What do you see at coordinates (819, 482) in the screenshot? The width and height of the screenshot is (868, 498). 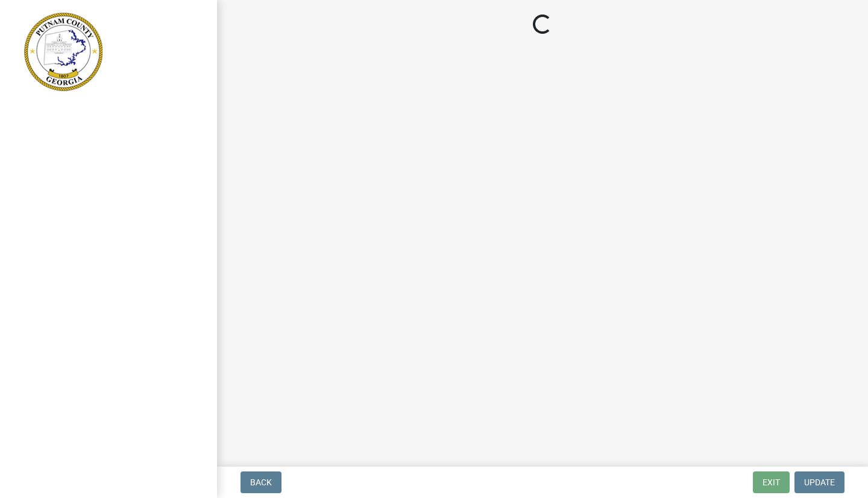 I see `span: Update` at bounding box center [819, 482].